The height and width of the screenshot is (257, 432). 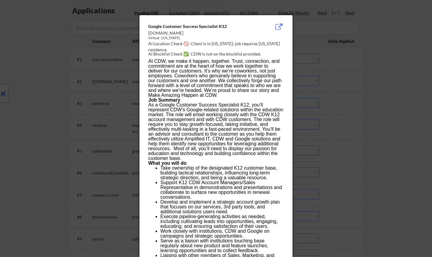 What do you see at coordinates (164, 100) in the screenshot?
I see `b: Job Summary` at bounding box center [164, 100].